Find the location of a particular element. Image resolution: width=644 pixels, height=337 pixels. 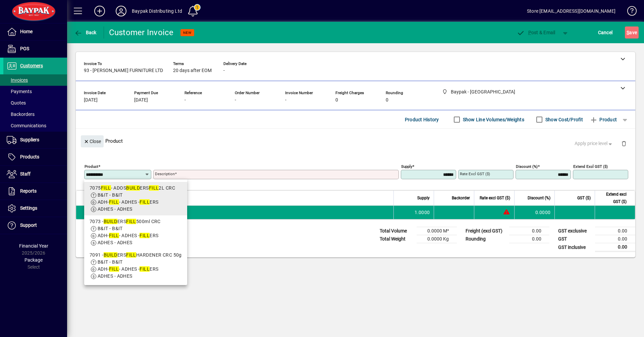

a: Communications is located at coordinates (35, 126).